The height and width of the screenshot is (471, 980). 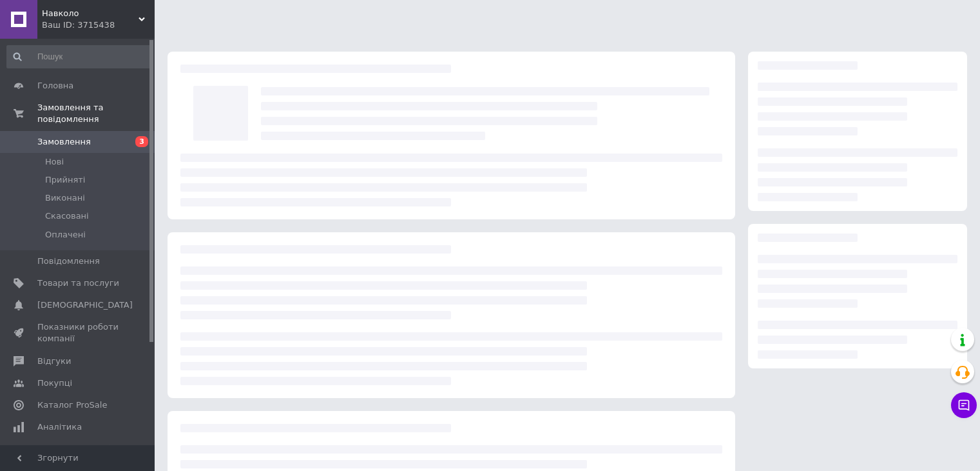 I want to click on span: Відгуки, so click(x=54, y=361).